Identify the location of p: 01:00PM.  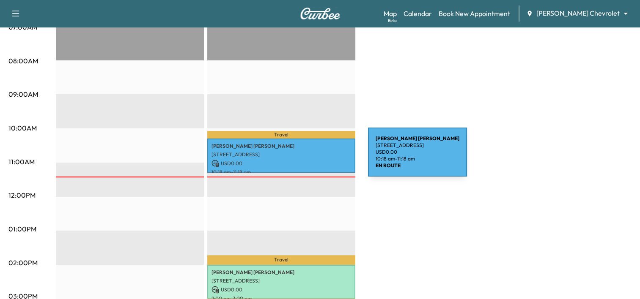
(22, 229).